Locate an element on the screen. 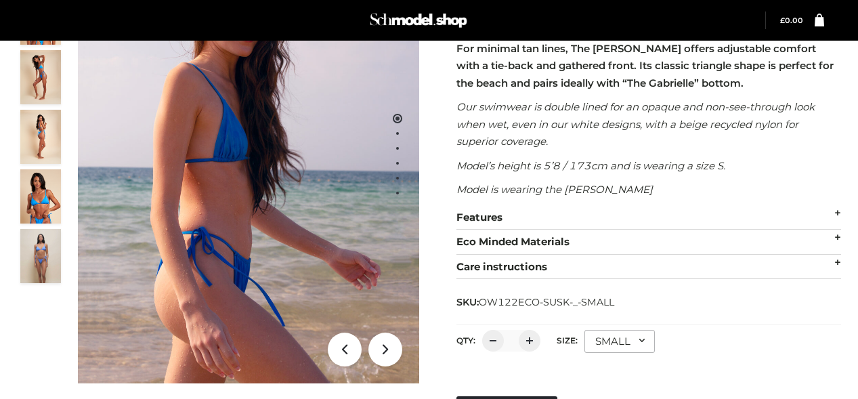 The width and height of the screenshot is (858, 399). img: 3.Alex-top_CN-1-1-2.jpg is located at coordinates (41, 137).